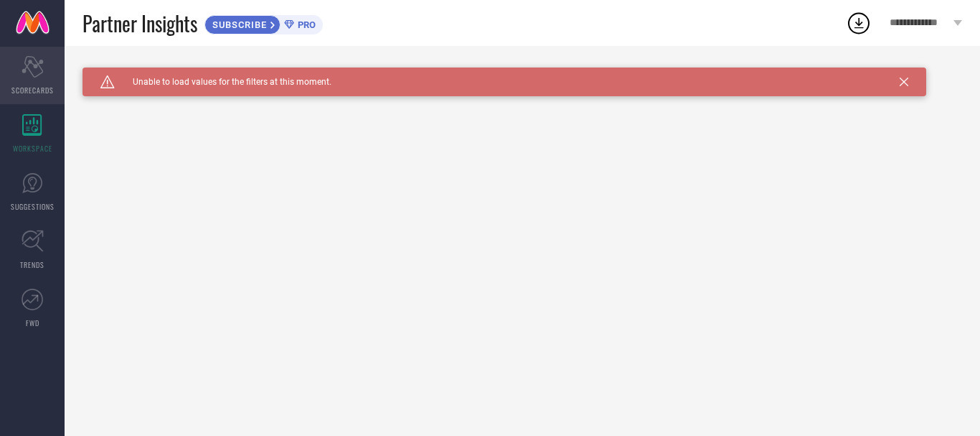 This screenshot has width=980, height=436. Describe the element at coordinates (32, 264) in the screenshot. I see `span: TRENDS` at that location.